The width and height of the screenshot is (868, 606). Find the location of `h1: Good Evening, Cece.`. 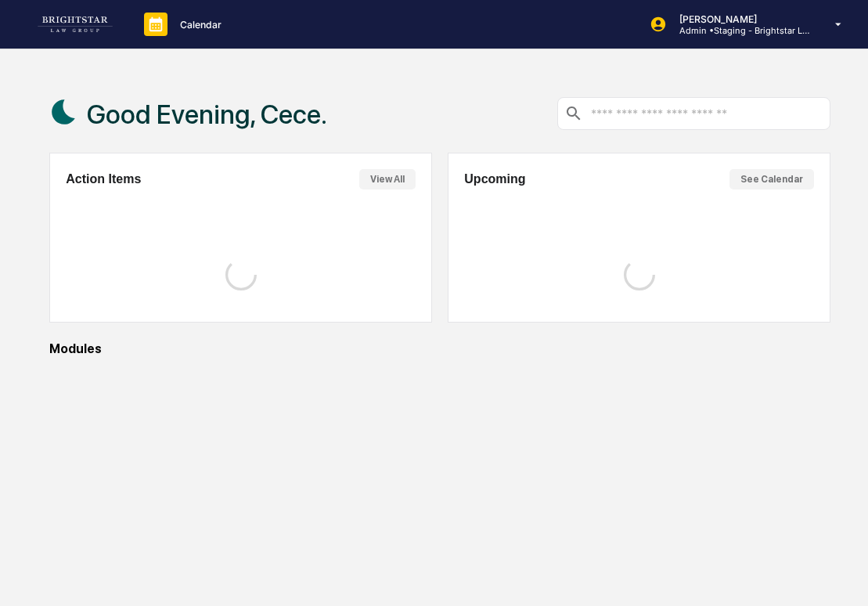

h1: Good Evening, Cece. is located at coordinates (207, 114).